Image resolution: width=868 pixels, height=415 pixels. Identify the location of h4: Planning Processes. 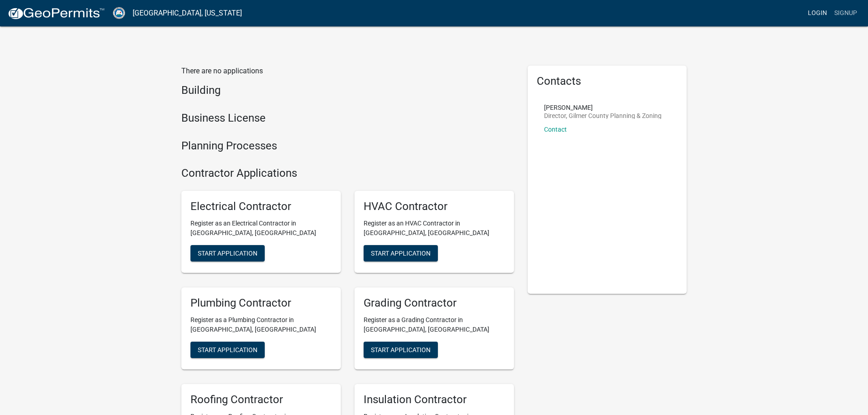
(348, 146).